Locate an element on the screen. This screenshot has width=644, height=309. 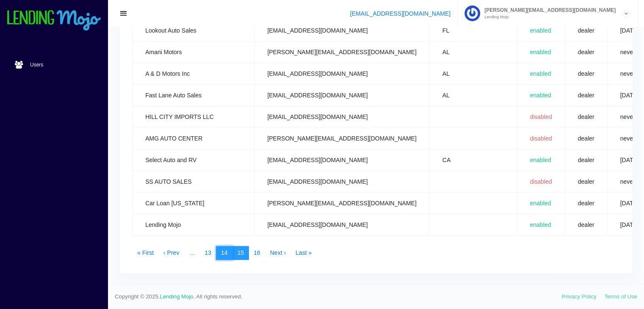
a: Terms of Use is located at coordinates (621, 296).